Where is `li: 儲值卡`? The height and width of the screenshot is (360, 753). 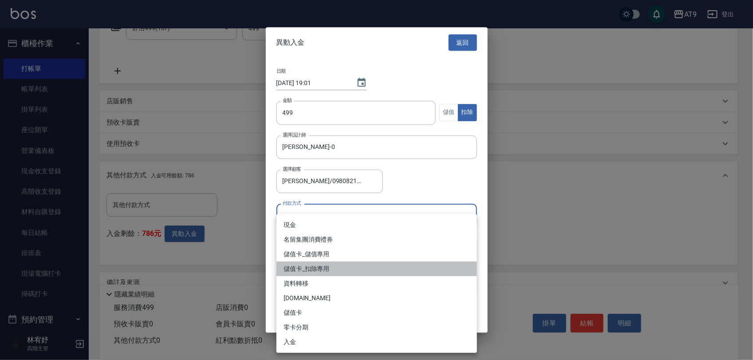 li: 儲值卡 is located at coordinates (376, 313).